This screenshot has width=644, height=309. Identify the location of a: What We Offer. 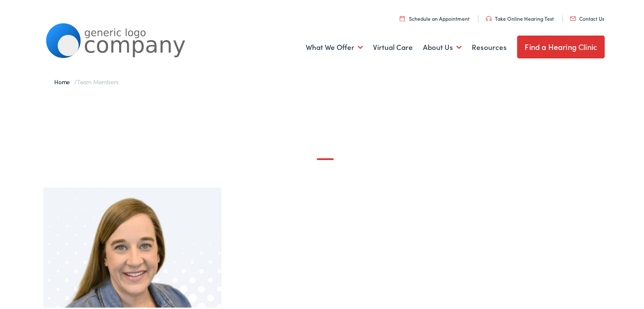
(334, 45).